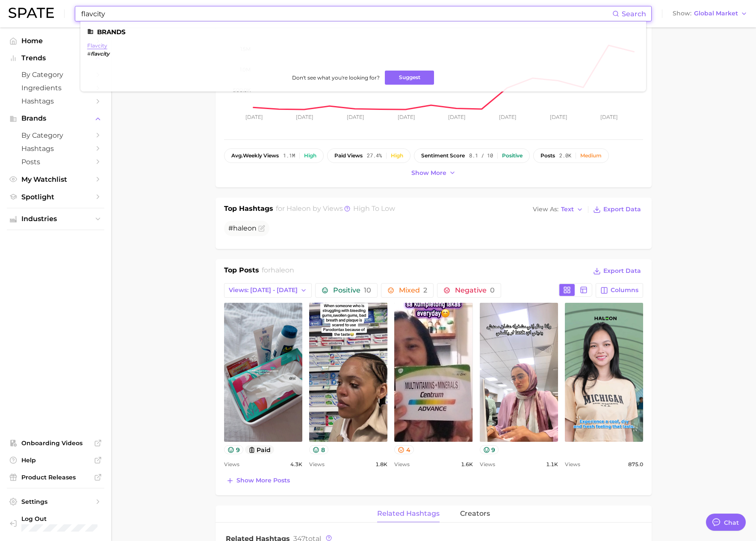 The height and width of the screenshot is (541, 756). I want to click on span: Search, so click(633, 14).